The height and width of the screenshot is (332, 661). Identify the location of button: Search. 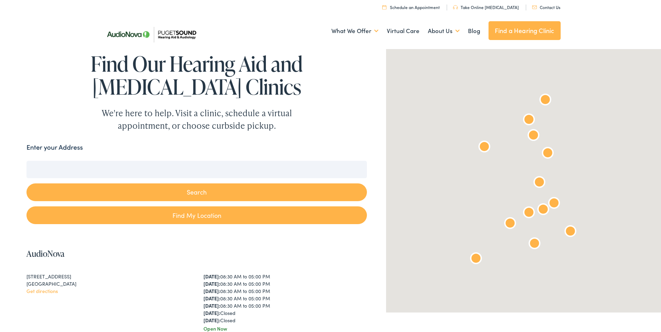
(197, 192).